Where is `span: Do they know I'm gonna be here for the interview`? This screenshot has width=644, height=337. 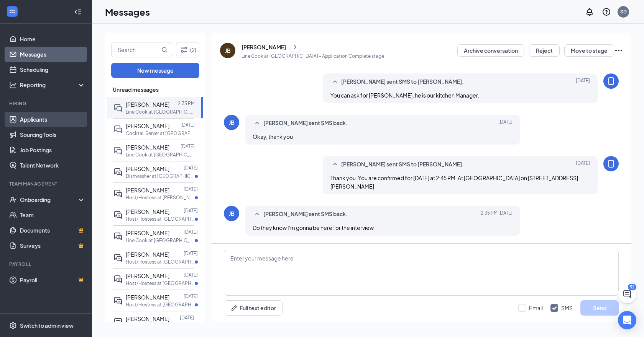
span: Do they know I'm gonna be here for the interview is located at coordinates (313, 228).